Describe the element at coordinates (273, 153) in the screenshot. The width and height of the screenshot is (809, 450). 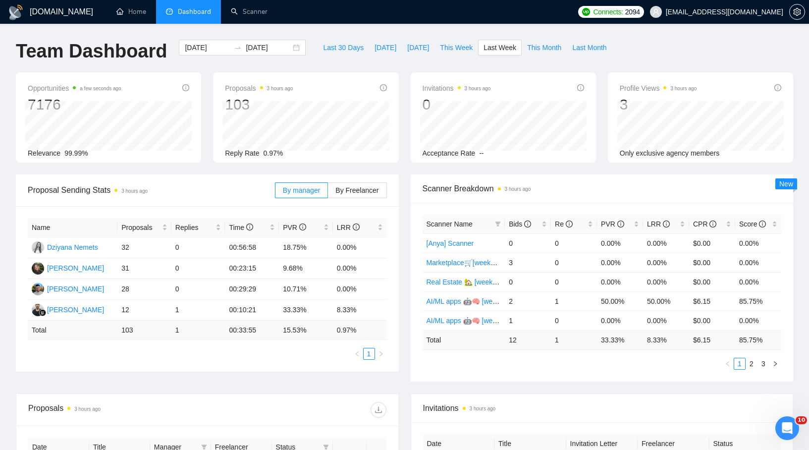
I see `span: 0.97%` at that location.